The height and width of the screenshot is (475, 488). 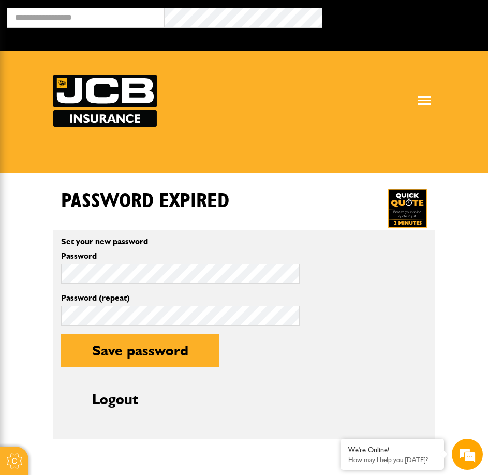 What do you see at coordinates (392, 459) in the screenshot?
I see `p: How may I help you today?` at bounding box center [392, 459].